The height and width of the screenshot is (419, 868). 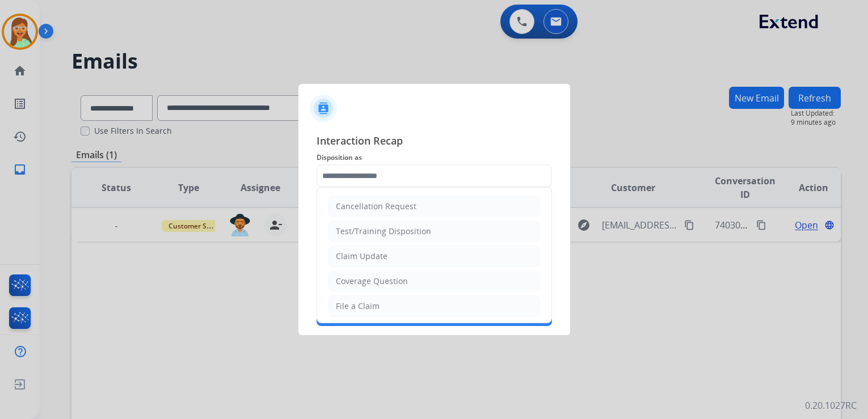 I want to click on span: Interaction Recap, so click(x=434, y=142).